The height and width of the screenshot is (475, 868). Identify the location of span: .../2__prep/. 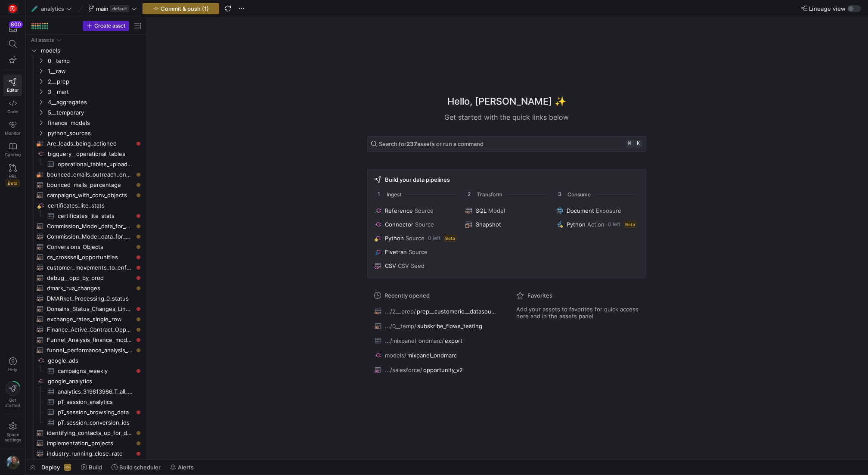
(400, 311).